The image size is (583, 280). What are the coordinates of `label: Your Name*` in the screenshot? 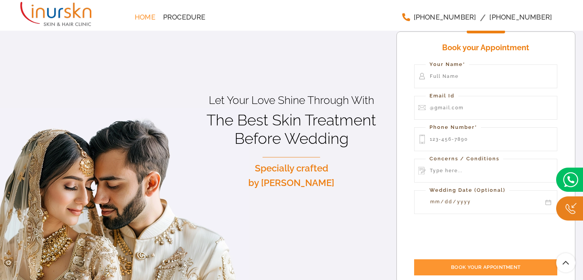 It's located at (447, 65).